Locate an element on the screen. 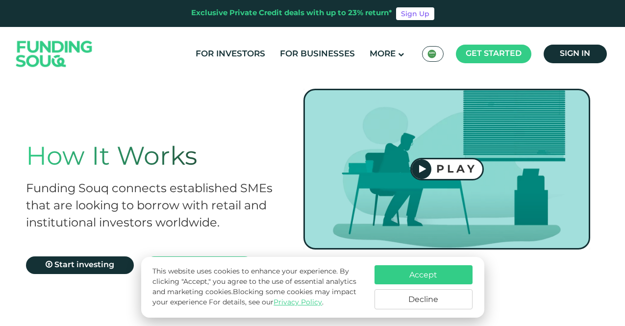 The height and width of the screenshot is (326, 625). a: Sign Up is located at coordinates (415, 14).